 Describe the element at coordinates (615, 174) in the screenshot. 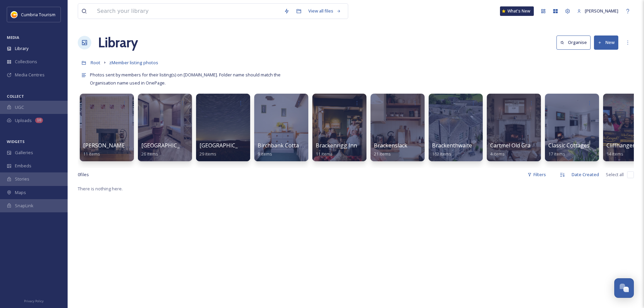

I see `span: Select all` at that location.